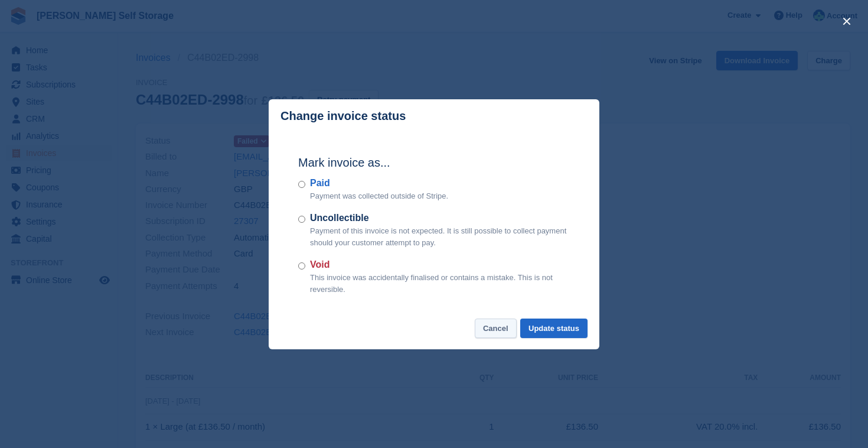 Image resolution: width=868 pixels, height=448 pixels. Describe the element at coordinates (847, 21) in the screenshot. I see `button: close` at that location.